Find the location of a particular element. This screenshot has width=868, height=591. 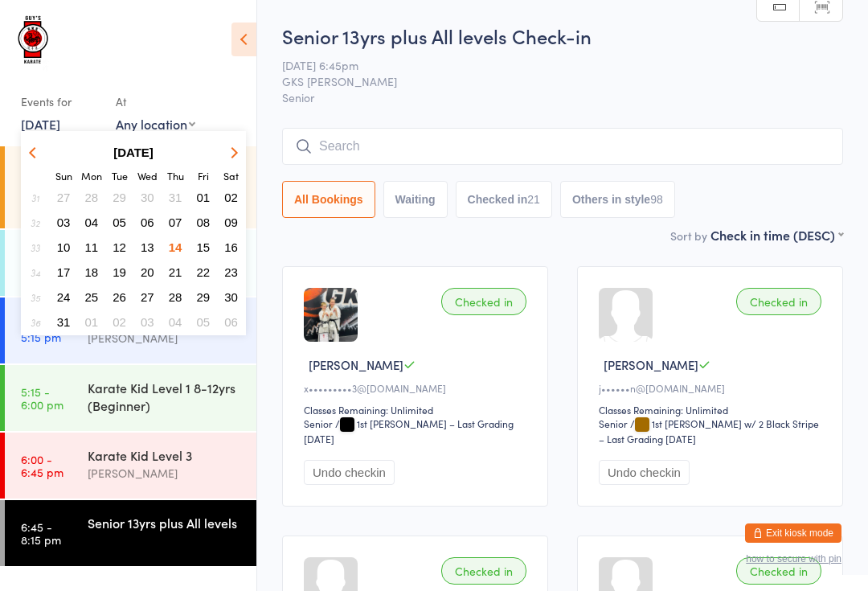

button: 14 is located at coordinates (175, 247).